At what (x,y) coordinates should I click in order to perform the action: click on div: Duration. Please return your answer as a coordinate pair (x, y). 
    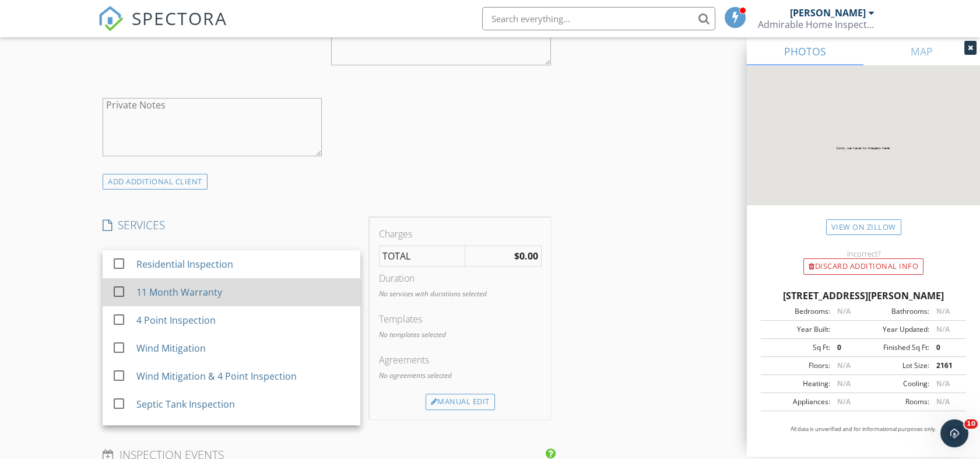
    Looking at the image, I should click on (460, 278).